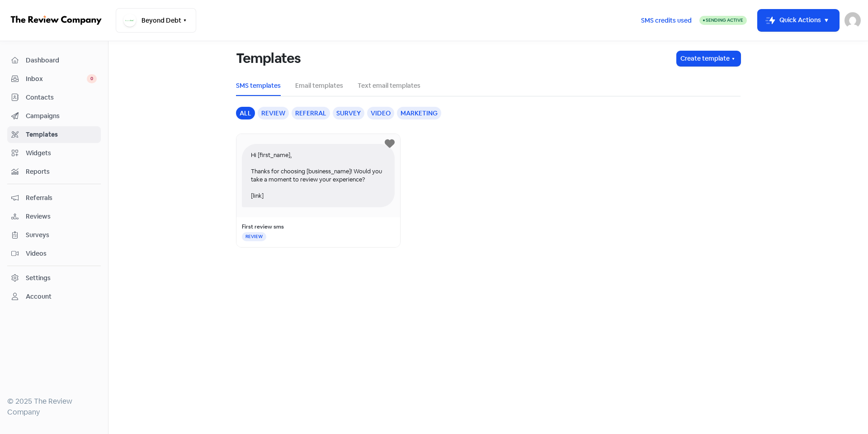 The width and height of the screenshot is (868, 434). What do you see at coordinates (53, 197) in the screenshot?
I see `a: Referrals` at bounding box center [53, 197].